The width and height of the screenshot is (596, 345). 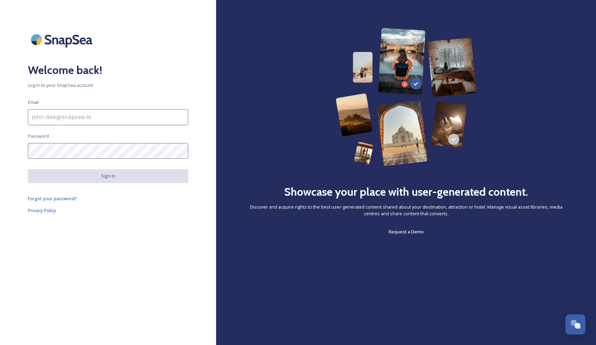 What do you see at coordinates (108, 117) in the screenshot?
I see `input: john.doe@snapsea.io` at bounding box center [108, 117].